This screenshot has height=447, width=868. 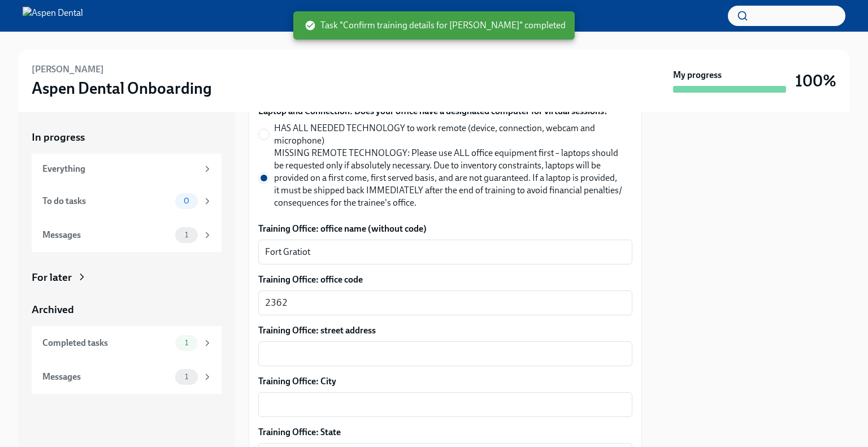 I want to click on a: Archived, so click(x=126, y=309).